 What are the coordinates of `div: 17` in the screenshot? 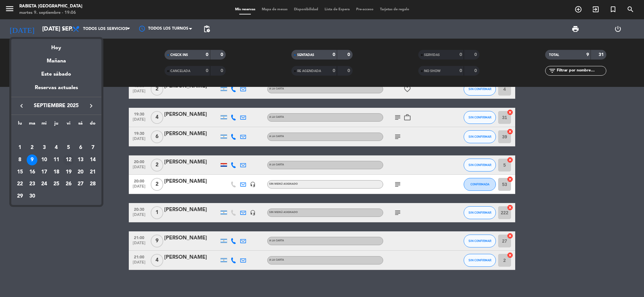 It's located at (44, 172).